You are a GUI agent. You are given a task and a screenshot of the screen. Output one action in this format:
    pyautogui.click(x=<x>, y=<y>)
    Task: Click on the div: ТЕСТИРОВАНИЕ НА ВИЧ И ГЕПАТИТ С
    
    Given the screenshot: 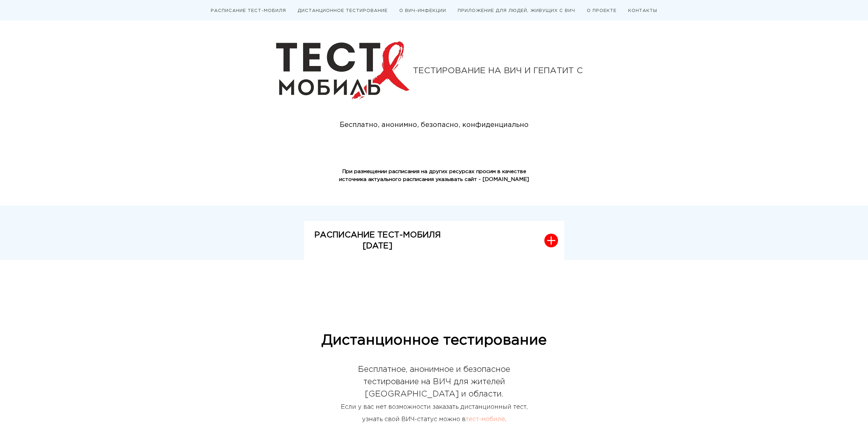 What is the action you would take?
    pyautogui.click(x=503, y=71)
    